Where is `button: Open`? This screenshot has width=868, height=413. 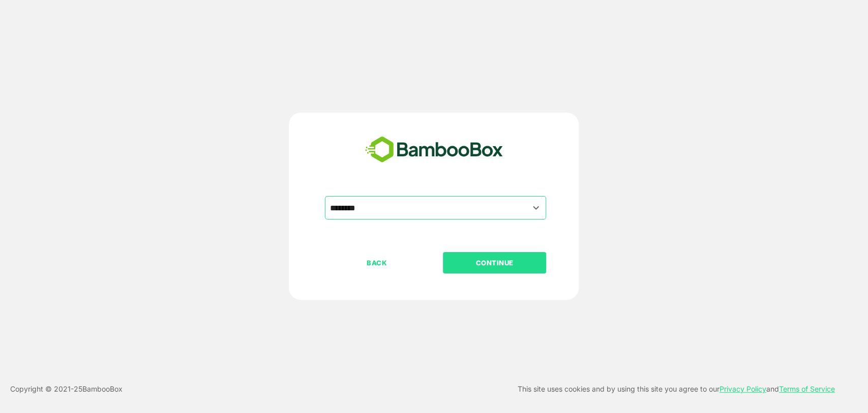 button: Open is located at coordinates (535, 207).